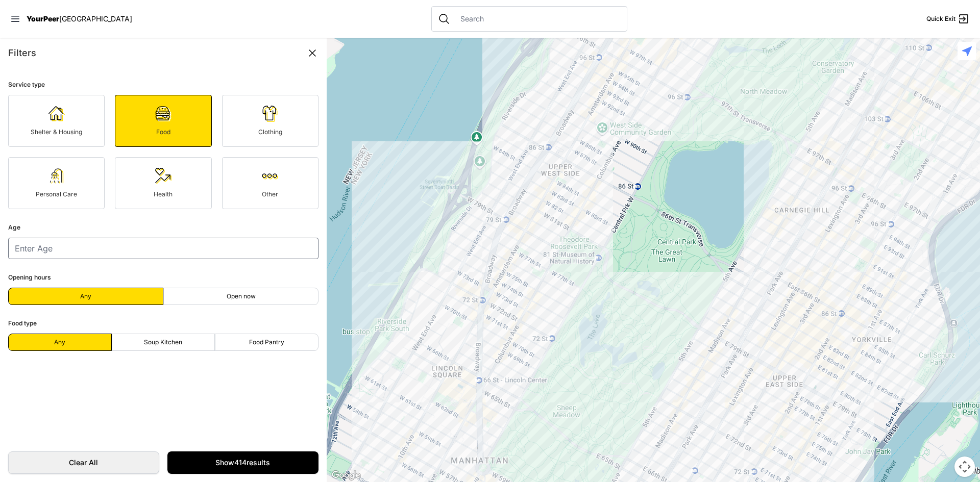 The height and width of the screenshot is (482, 980). What do you see at coordinates (22, 53) in the screenshot?
I see `span: Filters` at bounding box center [22, 53].